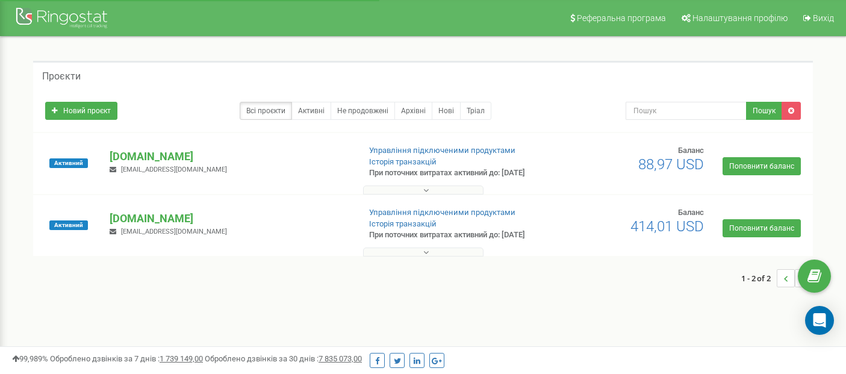  I want to click on div: Open Intercom Messenger, so click(819, 320).